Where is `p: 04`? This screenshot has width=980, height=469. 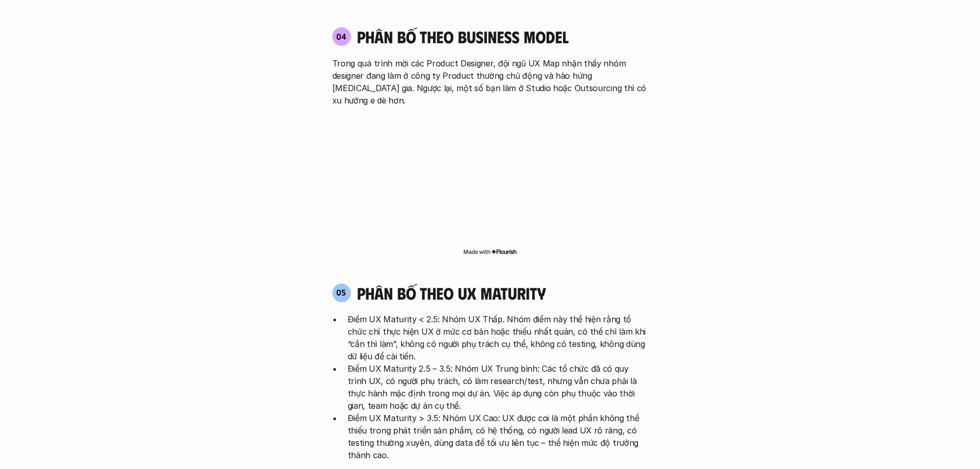
p: 04 is located at coordinates (342, 37).